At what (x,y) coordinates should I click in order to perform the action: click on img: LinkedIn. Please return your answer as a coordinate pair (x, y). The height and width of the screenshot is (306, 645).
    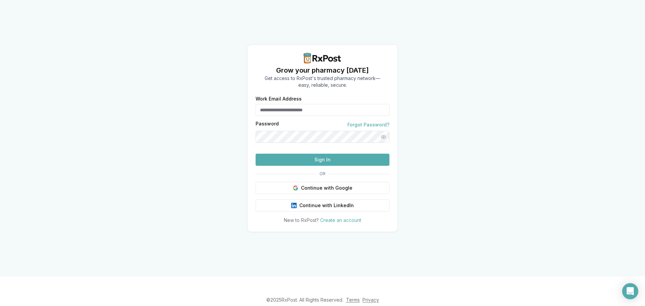
    Looking at the image, I should click on (294, 205).